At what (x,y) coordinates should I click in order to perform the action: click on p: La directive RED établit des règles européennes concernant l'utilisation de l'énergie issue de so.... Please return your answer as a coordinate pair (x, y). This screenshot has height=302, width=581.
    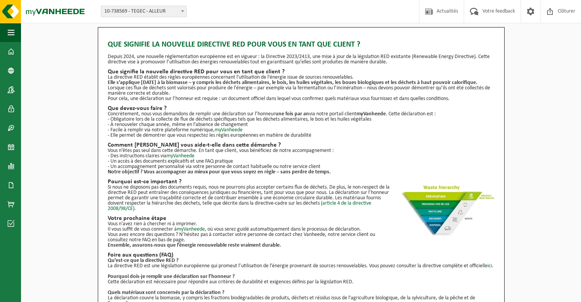
    Looking at the image, I should click on (301, 78).